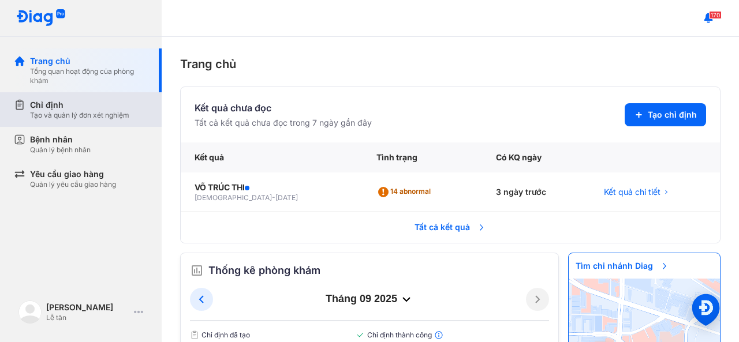 The height and width of the screenshot is (342, 739). Describe the element at coordinates (632, 192) in the screenshot. I see `span: Kết quả chi tiết` at that location.